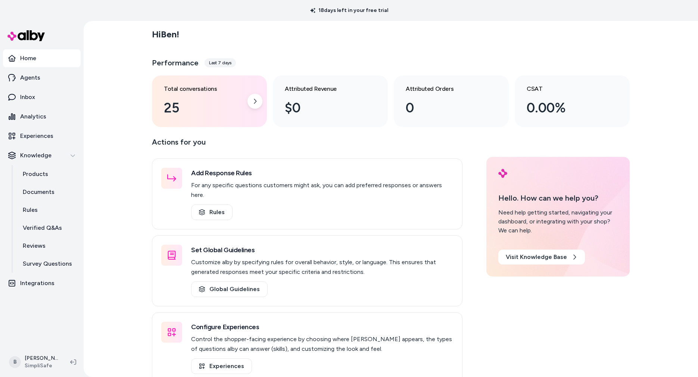  What do you see at coordinates (15, 362) in the screenshot?
I see `span: B` at bounding box center [15, 362].